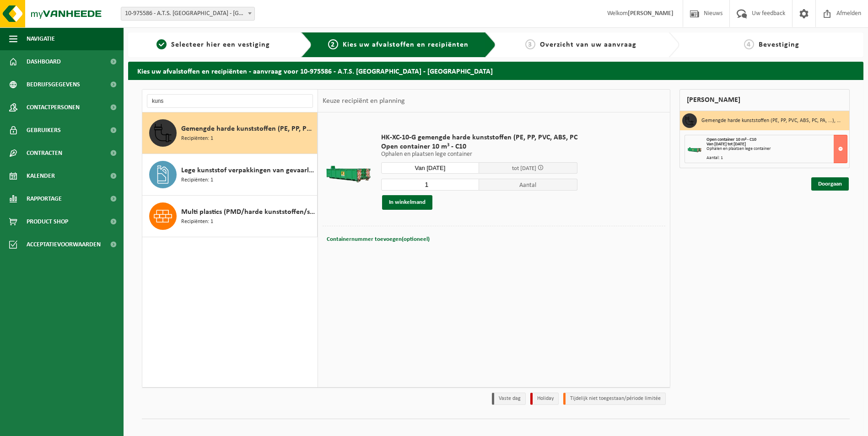  I want to click on a: 1Selecteer hier een vestiging, so click(213, 45).